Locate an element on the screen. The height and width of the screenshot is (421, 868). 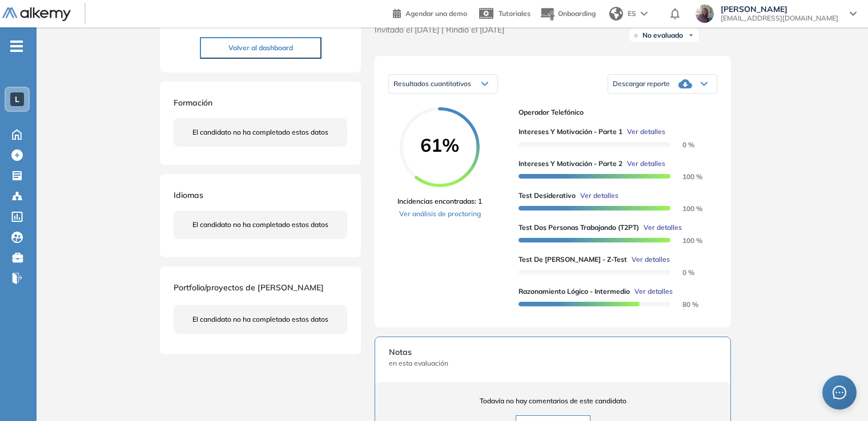
span: Intereses y Motivación - Parte 1 is located at coordinates (571, 132).